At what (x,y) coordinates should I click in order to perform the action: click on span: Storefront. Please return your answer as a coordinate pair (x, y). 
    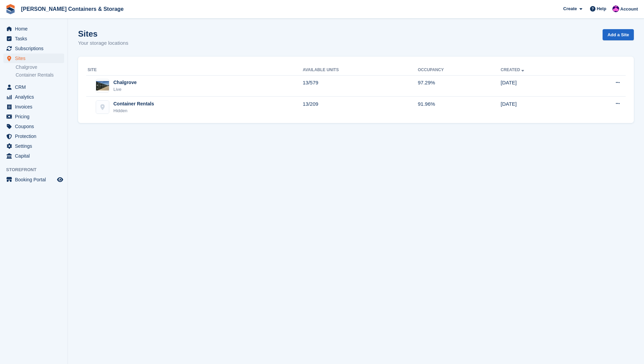
    Looking at the image, I should click on (37, 170).